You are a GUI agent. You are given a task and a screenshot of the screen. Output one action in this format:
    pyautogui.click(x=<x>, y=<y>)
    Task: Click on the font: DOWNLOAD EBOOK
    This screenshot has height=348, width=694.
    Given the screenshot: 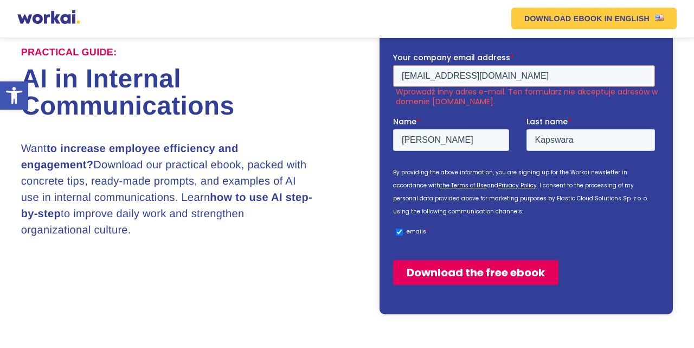 What is the action you would take?
    pyautogui.click(x=563, y=18)
    